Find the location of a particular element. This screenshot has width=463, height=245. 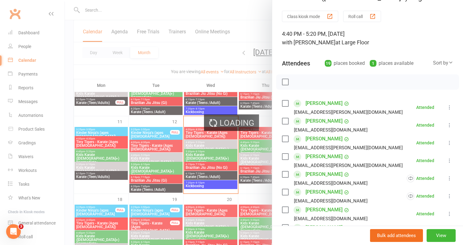

button: View is located at coordinates (441, 235).